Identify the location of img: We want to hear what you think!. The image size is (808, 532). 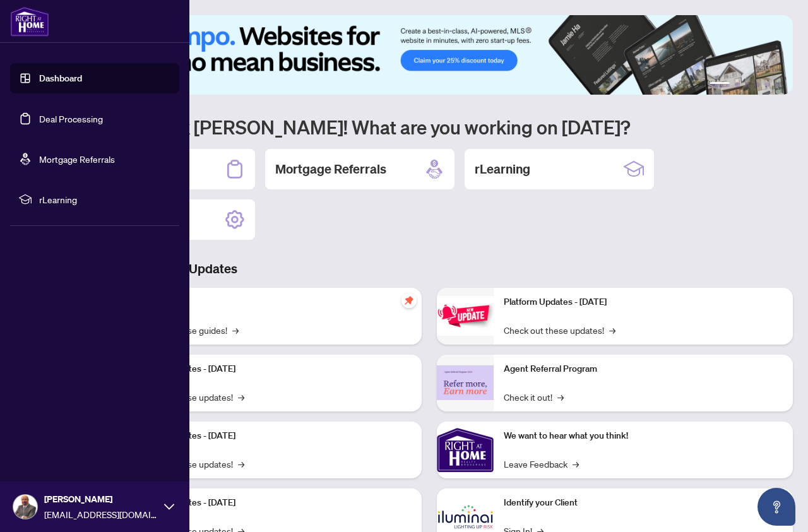
(465, 450).